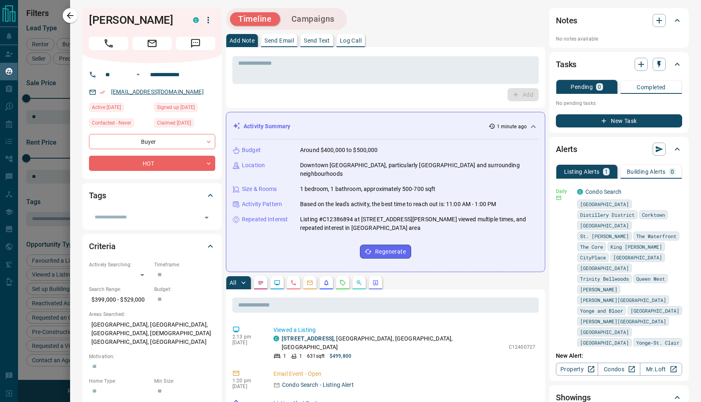 Image resolution: width=701 pixels, height=402 pixels. I want to click on p: All, so click(233, 283).